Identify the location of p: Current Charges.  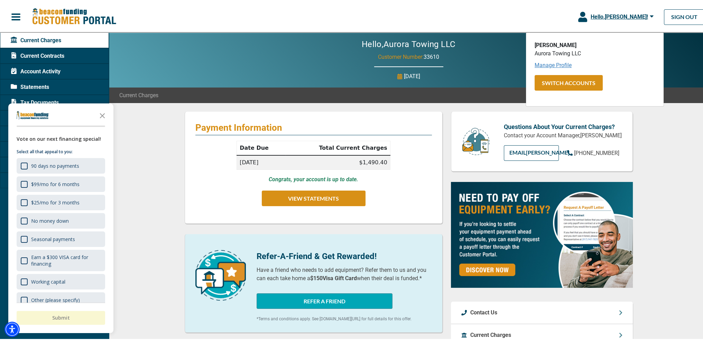
(491, 334).